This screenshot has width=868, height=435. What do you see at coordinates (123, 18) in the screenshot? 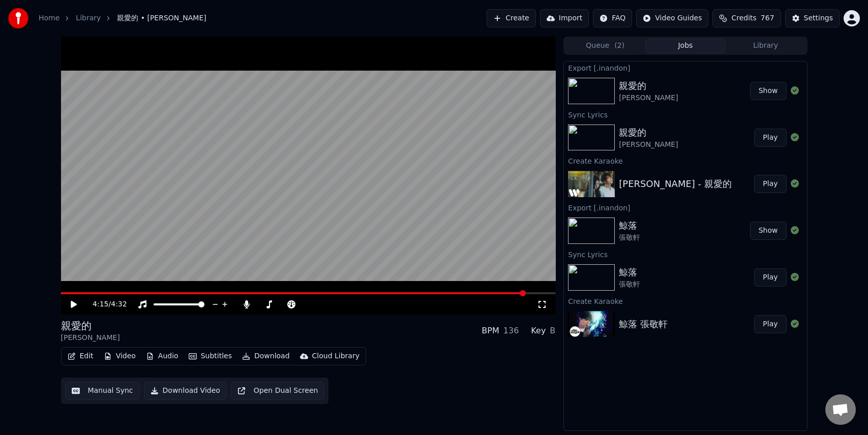
I see `nav: breadcrumb` at bounding box center [123, 18].